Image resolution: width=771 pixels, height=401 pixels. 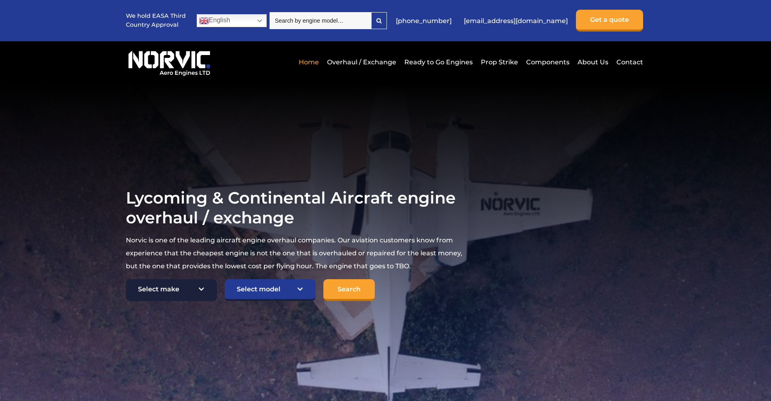 What do you see at coordinates (438, 62) in the screenshot?
I see `a: Ready to Go Engines` at bounding box center [438, 62].